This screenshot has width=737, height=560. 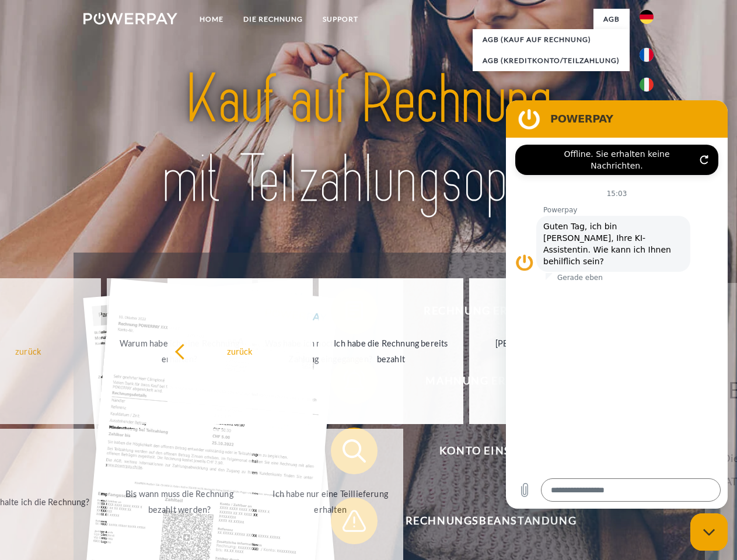 I want to click on a: AGB (Kreditkonto/Teilzahlung), so click(x=551, y=61).